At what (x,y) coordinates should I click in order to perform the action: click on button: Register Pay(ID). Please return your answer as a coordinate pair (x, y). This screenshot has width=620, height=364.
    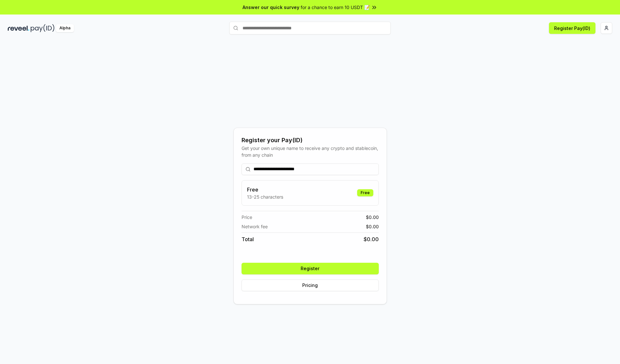
    Looking at the image, I should click on (572, 28).